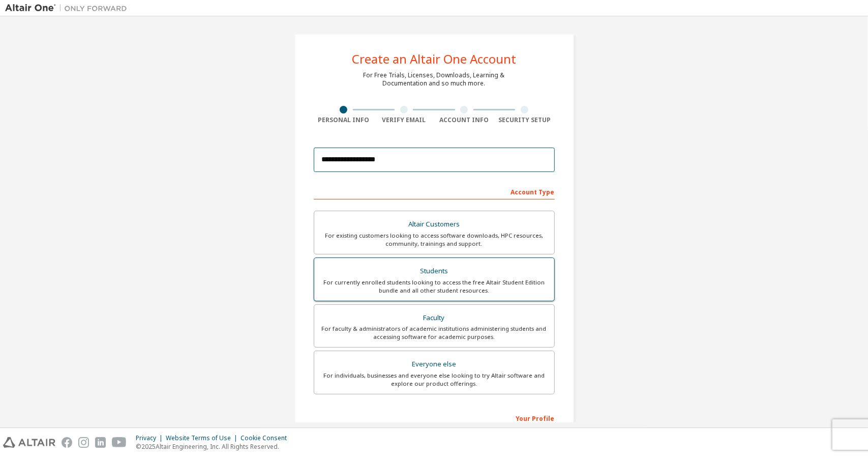  Describe the element at coordinates (83, 442) in the screenshot. I see `img: instagram.svg` at that location.